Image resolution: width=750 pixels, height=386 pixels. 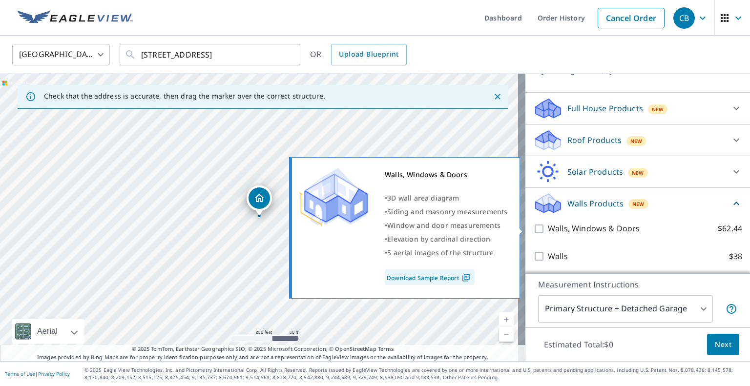 What do you see at coordinates (637, 203) in the screenshot?
I see `div: Walls ProductsNew` at bounding box center [637, 203].